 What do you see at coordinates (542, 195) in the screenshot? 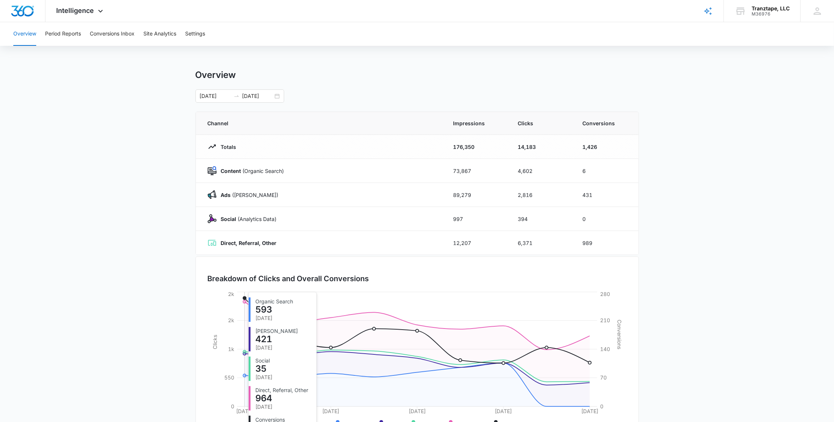
I see `td: 2,816` at bounding box center [542, 195].